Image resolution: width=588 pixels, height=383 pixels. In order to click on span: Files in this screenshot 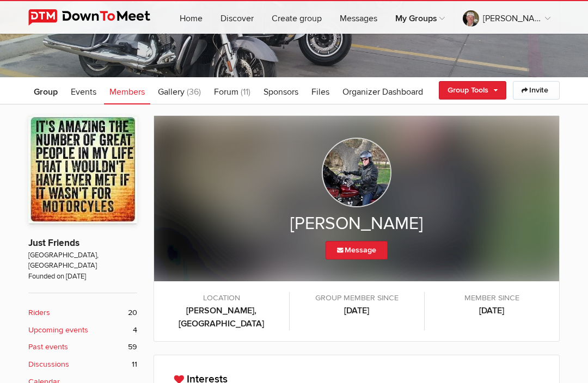, I will do `click(320, 92)`.